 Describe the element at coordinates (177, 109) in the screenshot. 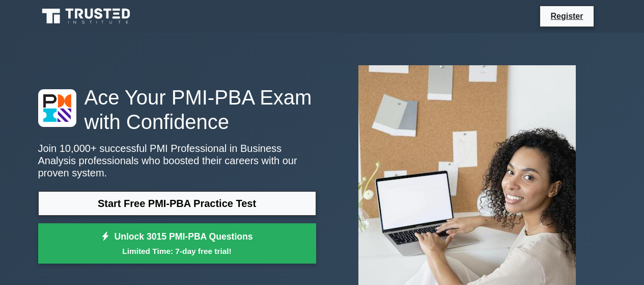

I see `h1: Ace Your PMI-PBA Exam with Confidence` at that location.